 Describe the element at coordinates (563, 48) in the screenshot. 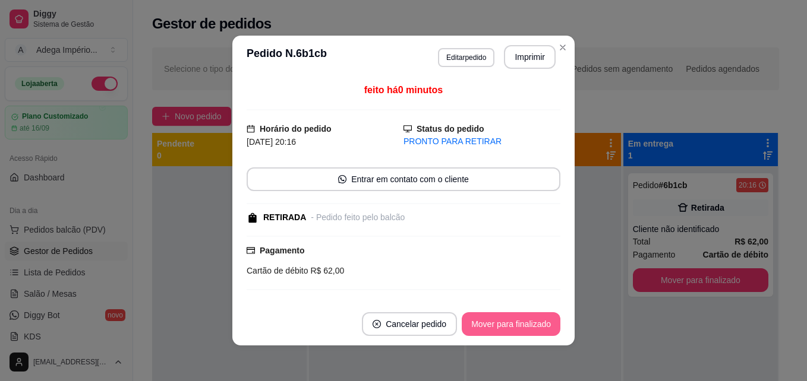

I see `button: Close` at that location.